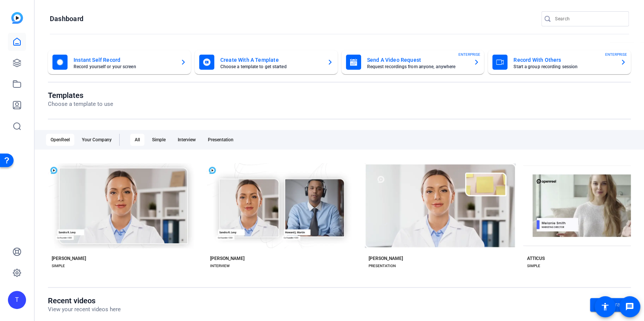 The width and height of the screenshot is (644, 321). Describe the element at coordinates (535, 259) in the screenshot. I see `div: ATTICUS` at that location.